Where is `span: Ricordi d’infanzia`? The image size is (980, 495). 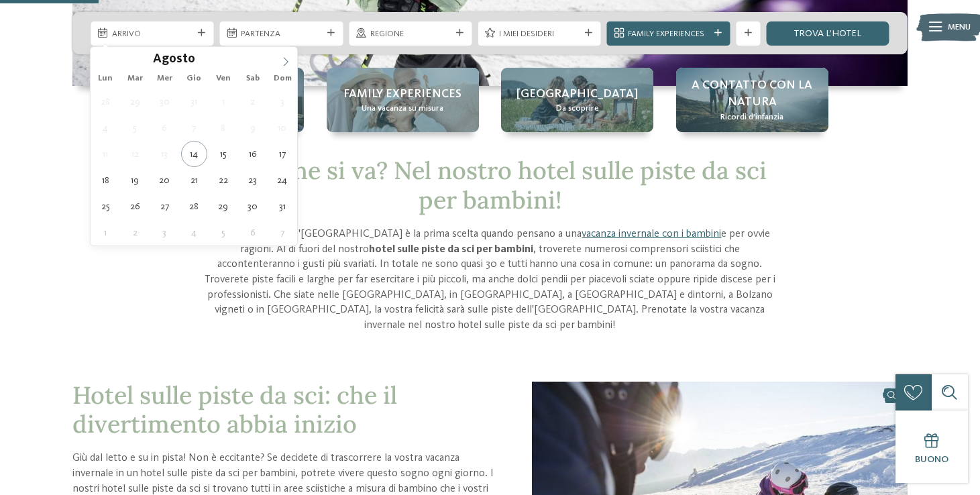
span: Ricordi d’infanzia is located at coordinates (752, 117).